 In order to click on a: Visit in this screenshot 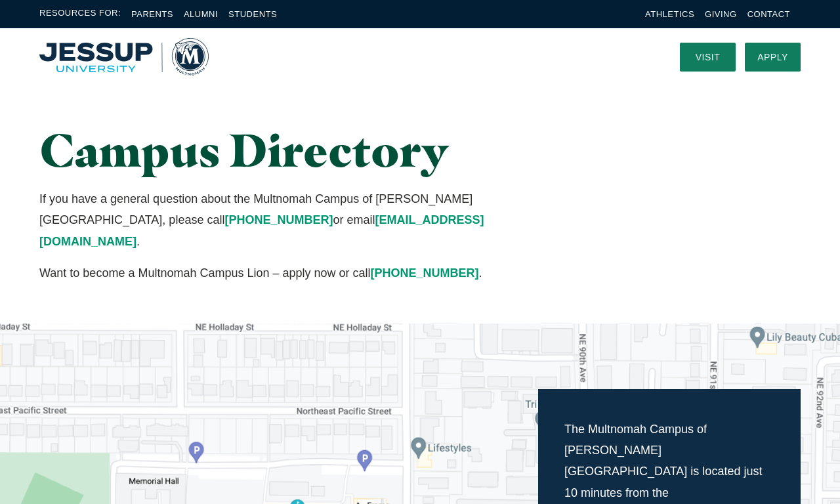, I will do `click(707, 57)`.